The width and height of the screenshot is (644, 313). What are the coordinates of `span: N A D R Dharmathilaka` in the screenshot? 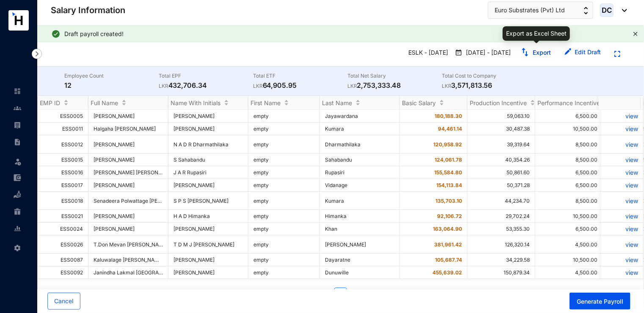 It's located at (201, 144).